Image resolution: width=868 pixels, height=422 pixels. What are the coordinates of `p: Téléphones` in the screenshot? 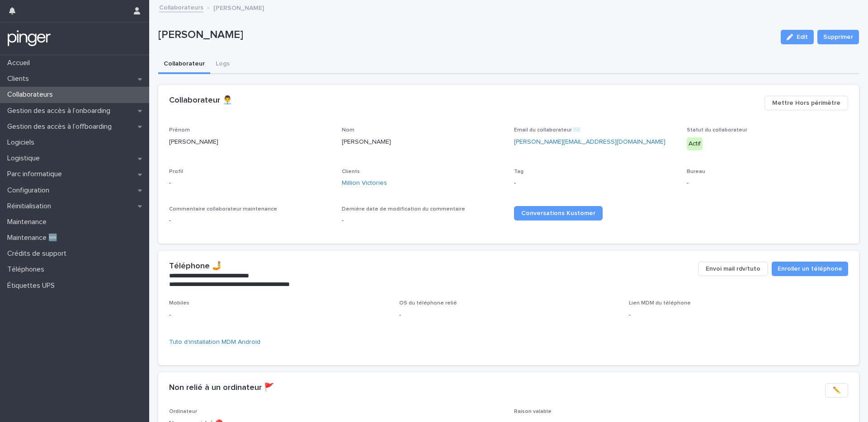 It's located at (28, 270).